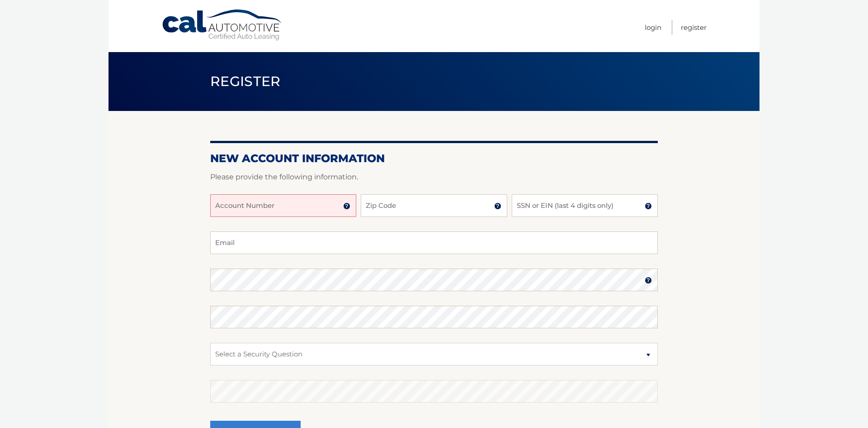  What do you see at coordinates (434, 243) in the screenshot?
I see `input: Email` at bounding box center [434, 243].